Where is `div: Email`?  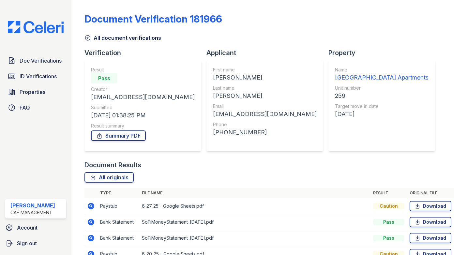
div: Email is located at coordinates (265, 106).